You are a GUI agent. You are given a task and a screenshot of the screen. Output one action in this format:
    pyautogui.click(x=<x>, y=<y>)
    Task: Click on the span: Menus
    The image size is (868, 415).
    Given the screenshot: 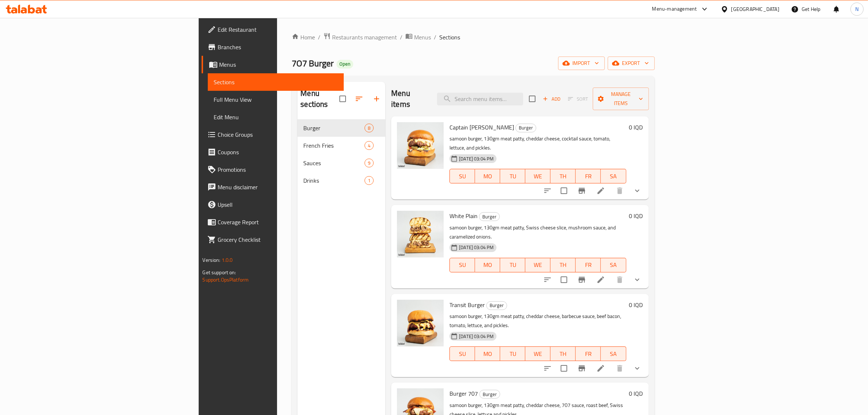 What is the action you would take?
    pyautogui.click(x=279, y=65)
    